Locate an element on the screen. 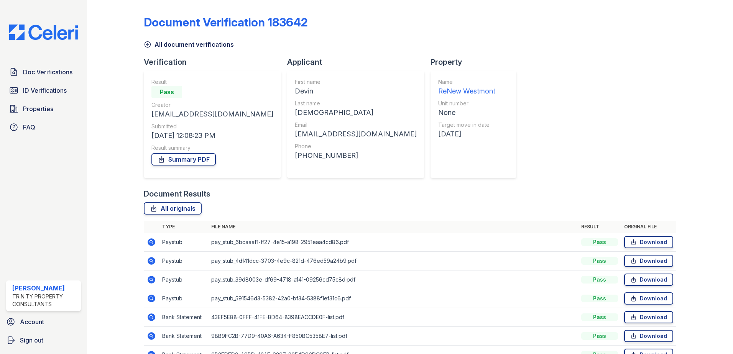  a: Summary PDF is located at coordinates (184, 160).